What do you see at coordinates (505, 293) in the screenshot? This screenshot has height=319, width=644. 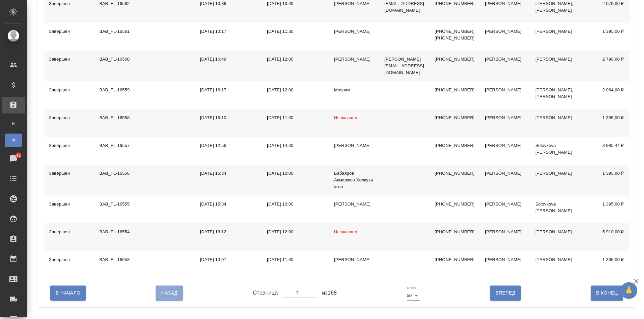 I see `button: Вперед` at bounding box center [505, 293].